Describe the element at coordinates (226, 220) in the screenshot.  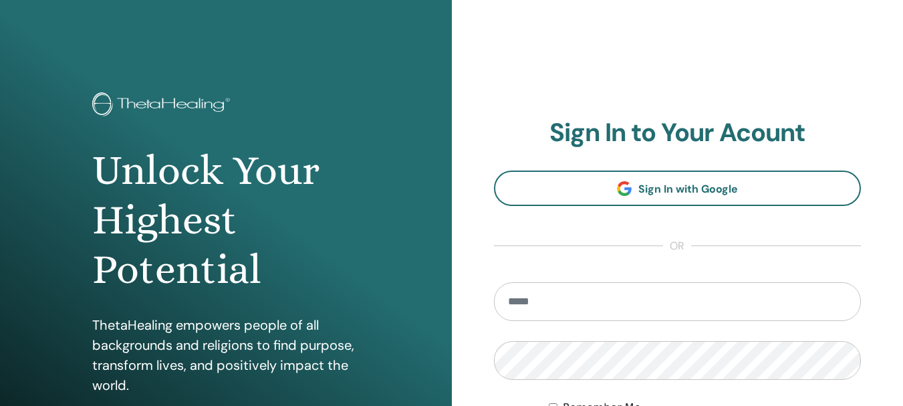
I see `h1: Unlock Your Highest Potential` at that location.